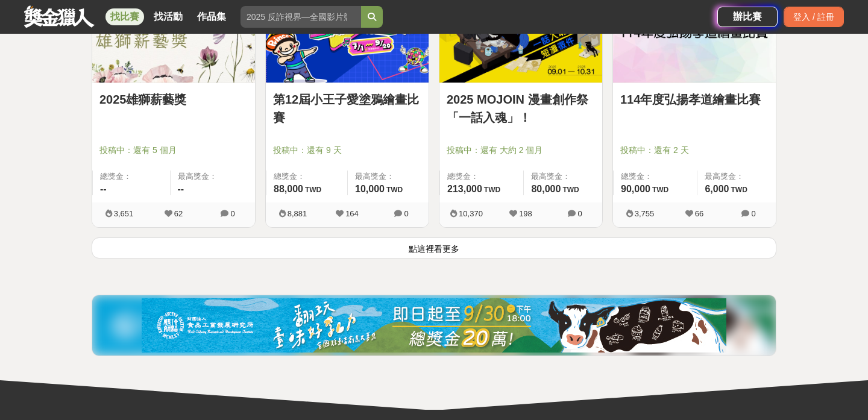 This screenshot has width=868, height=420. Describe the element at coordinates (717, 189) in the screenshot. I see `span: 6,000` at that location.